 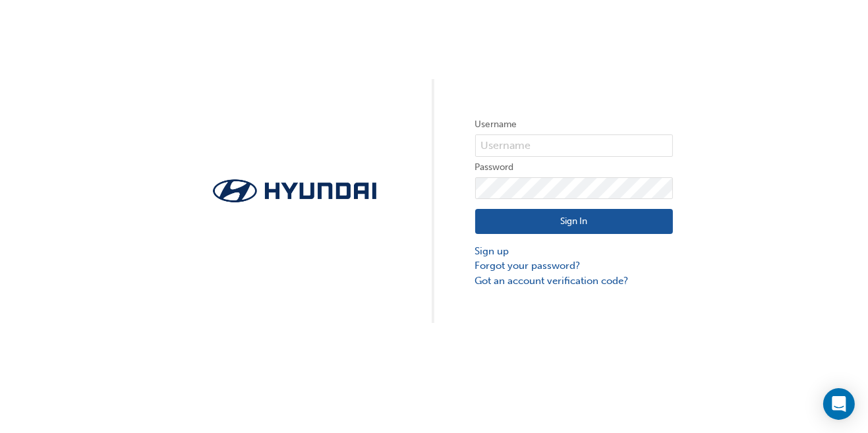 I want to click on a: Got an account verification code?, so click(x=574, y=281).